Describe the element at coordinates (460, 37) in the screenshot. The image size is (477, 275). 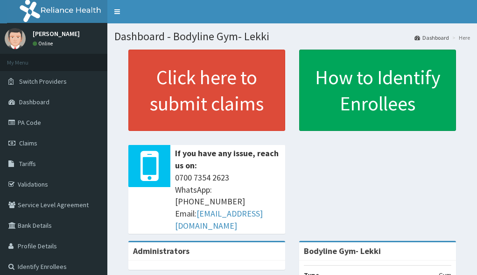
I see `li: Here` at that location.